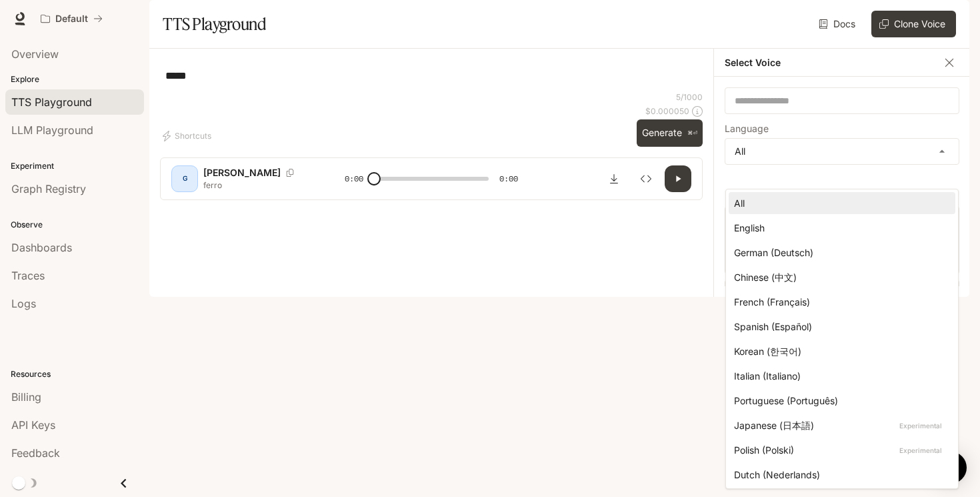 The height and width of the screenshot is (497, 980). What do you see at coordinates (839, 203) in the screenshot?
I see `div: All` at bounding box center [839, 203].